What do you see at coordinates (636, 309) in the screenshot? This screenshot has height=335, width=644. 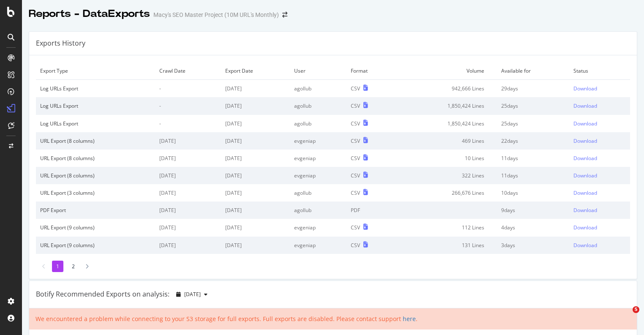 I see `span: 5` at bounding box center [636, 309].